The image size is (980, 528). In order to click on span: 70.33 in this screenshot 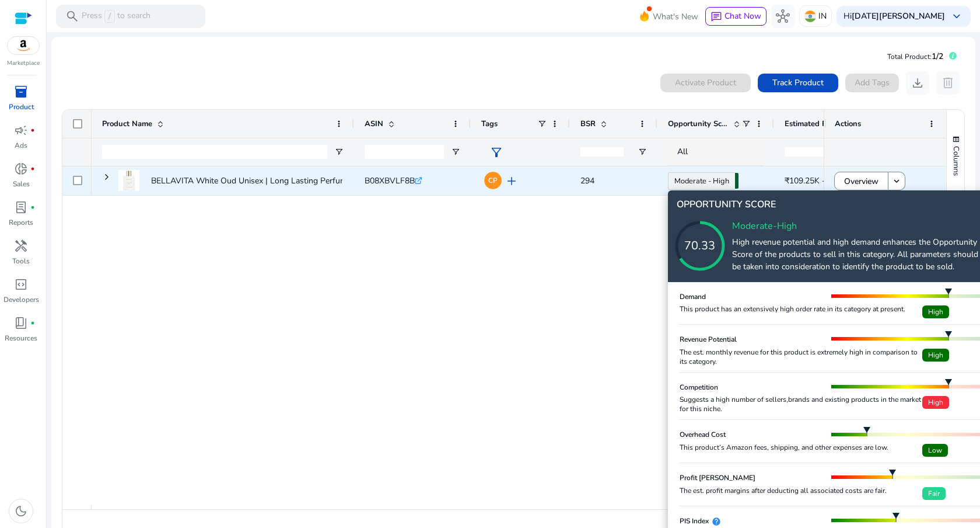, I will do `click(737, 181)`.